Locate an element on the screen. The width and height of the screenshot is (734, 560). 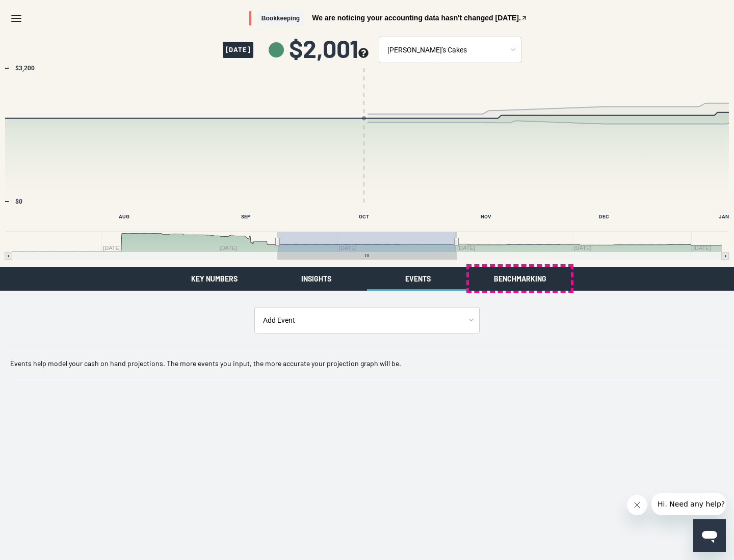
text: AUG is located at coordinates (124, 216).